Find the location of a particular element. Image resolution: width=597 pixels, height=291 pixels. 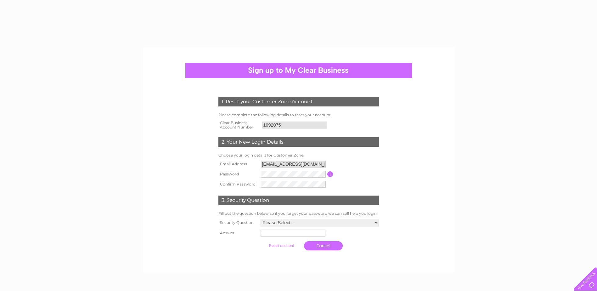

th: Security Question is located at coordinates (238, 223).